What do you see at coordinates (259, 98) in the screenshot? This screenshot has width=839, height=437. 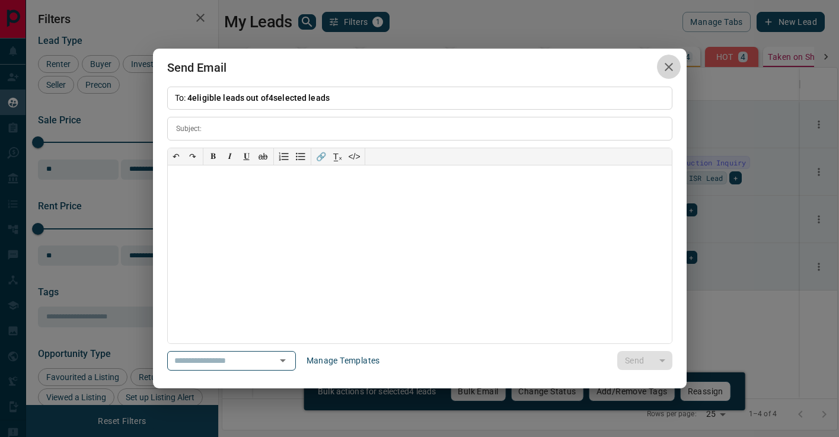 I see `span: 4 eligible leads out of 4 selected leads` at bounding box center [259, 98].